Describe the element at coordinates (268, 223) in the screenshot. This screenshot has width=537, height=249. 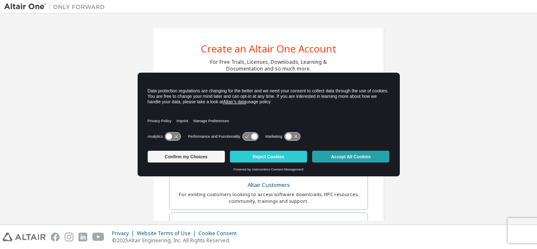
I see `div: Students` at that location.